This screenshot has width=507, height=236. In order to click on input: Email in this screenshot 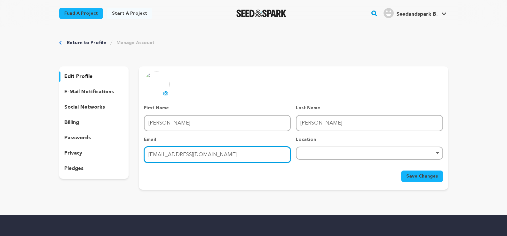, I will do `click(217, 155)`.